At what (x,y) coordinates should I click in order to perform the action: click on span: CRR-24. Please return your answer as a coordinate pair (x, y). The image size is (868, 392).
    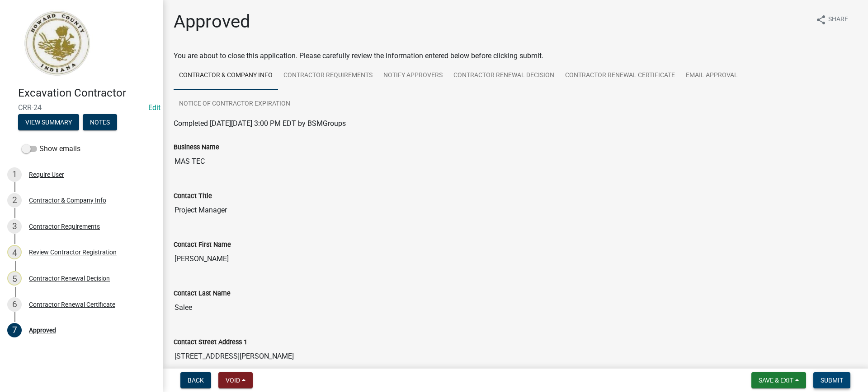
    Looking at the image, I should click on (81, 108).